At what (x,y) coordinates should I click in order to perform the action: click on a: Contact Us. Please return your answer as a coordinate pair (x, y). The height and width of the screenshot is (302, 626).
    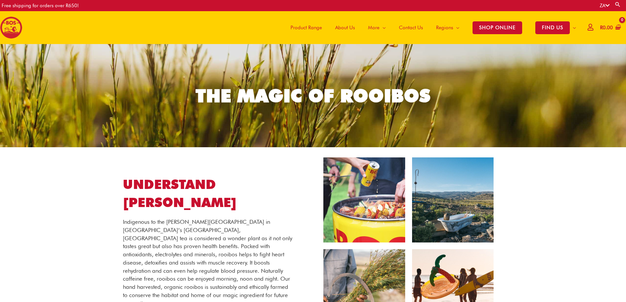
    Looking at the image, I should click on (411, 28).